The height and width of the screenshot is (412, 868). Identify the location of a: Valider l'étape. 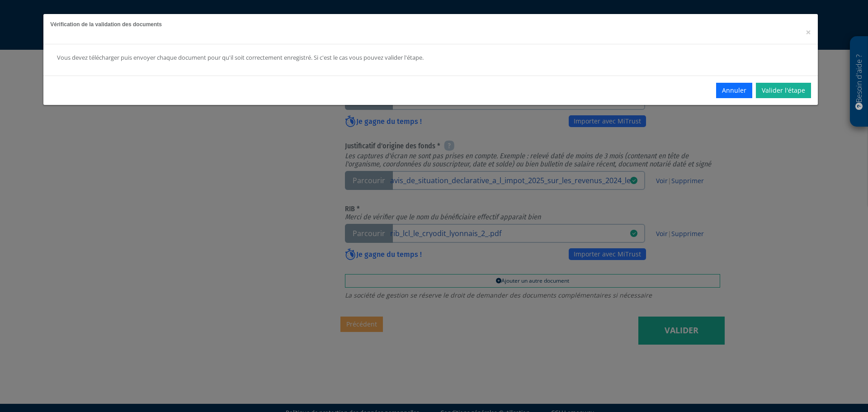
(783, 90).